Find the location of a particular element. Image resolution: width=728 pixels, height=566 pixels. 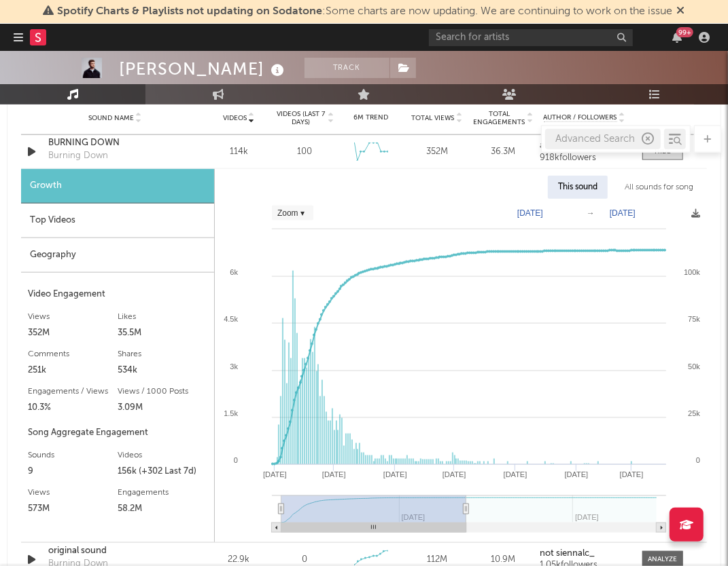

div: 918k followers is located at coordinates (584, 158).